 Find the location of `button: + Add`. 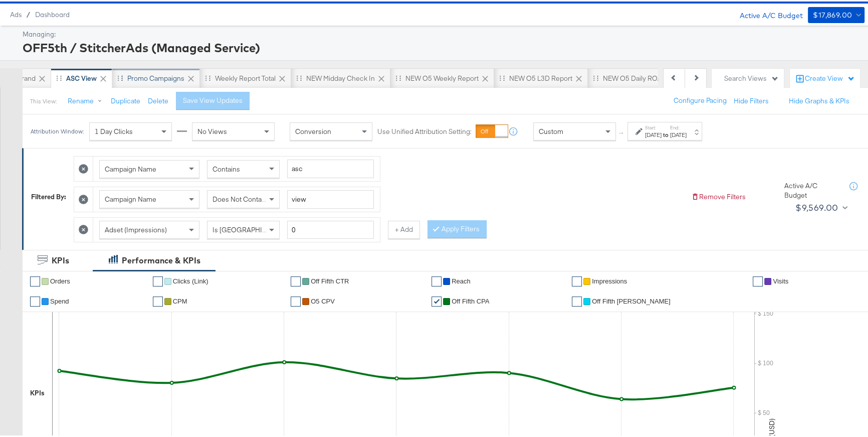

button: + Add is located at coordinates (404, 229).